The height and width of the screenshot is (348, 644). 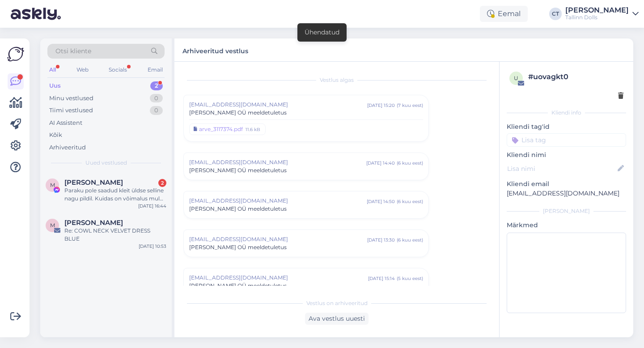 What do you see at coordinates (566, 225) in the screenshot?
I see `p: Märkmed` at bounding box center [566, 225].